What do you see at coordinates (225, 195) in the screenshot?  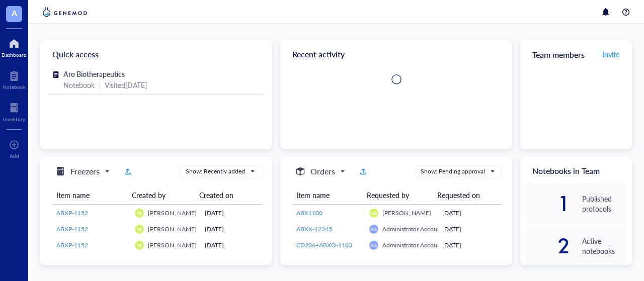 I see `th: Created on` at bounding box center [225, 195].